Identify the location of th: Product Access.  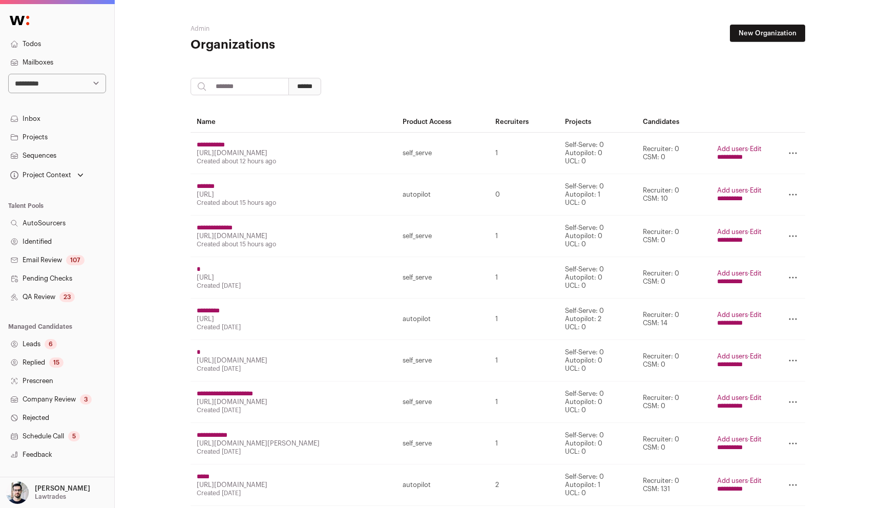
(443, 122).